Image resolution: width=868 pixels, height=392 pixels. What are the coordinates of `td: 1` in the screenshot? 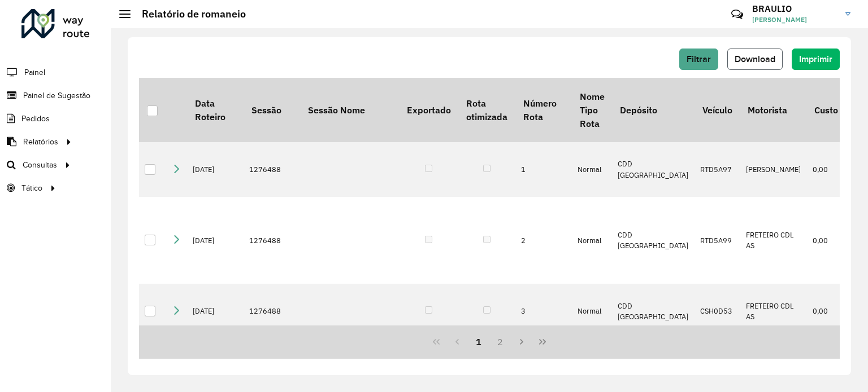 It's located at (543, 169).